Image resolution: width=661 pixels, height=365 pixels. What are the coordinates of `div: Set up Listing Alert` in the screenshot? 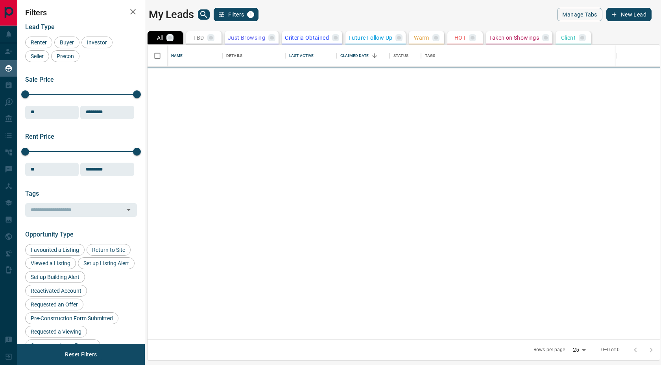 It's located at (106, 264).